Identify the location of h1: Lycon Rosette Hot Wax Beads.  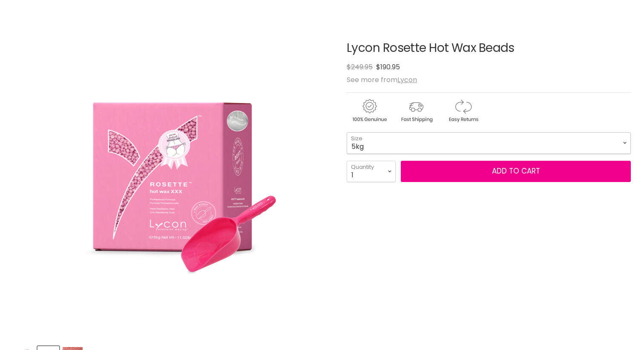
(489, 48).